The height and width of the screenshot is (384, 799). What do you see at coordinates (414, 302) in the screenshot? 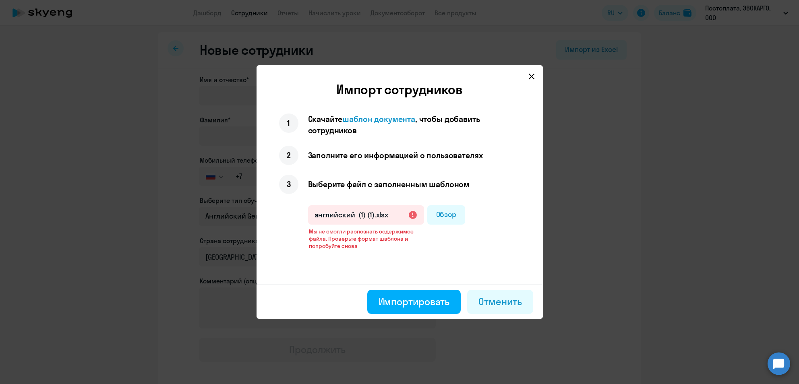
I see `button: Импортировать` at bounding box center [414, 302].